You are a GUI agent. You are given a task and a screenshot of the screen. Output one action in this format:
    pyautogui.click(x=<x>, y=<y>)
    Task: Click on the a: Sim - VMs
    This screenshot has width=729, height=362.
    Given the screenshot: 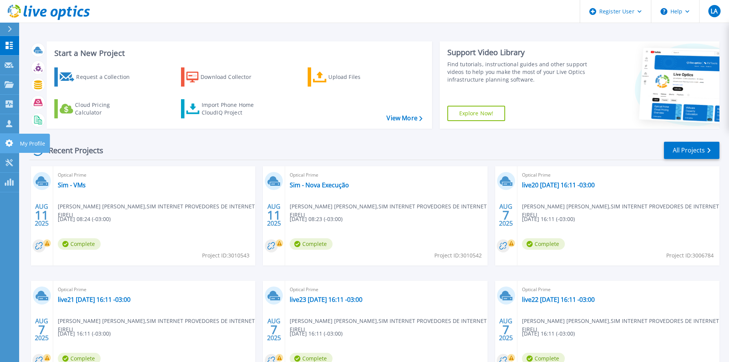 What is the action you would take?
    pyautogui.click(x=72, y=185)
    